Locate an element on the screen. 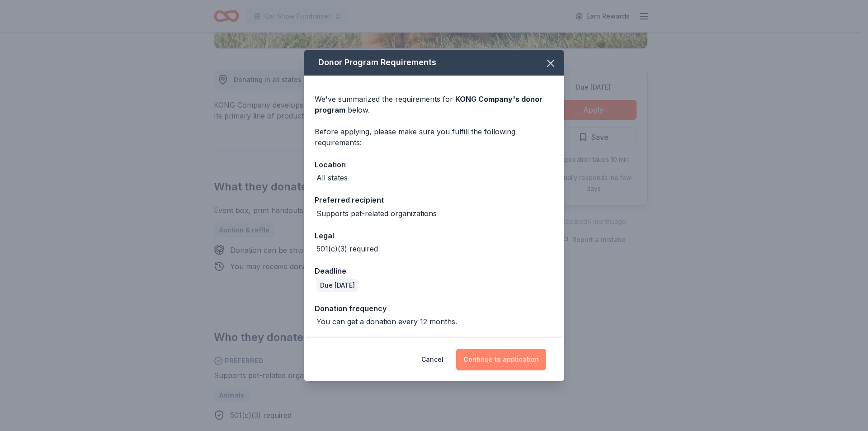 The height and width of the screenshot is (431, 868). div: Preferred recipient is located at coordinates (434, 200).